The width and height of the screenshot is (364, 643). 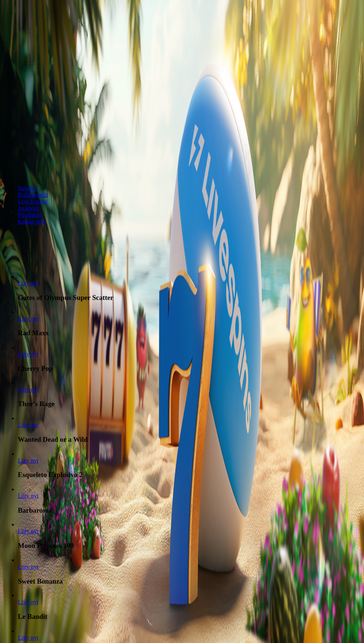 I want to click on h3: Gates of Olympus Super Scatter, so click(x=189, y=298).